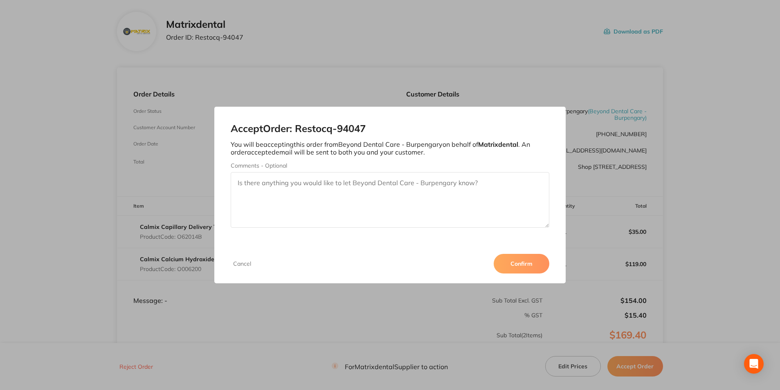  What do you see at coordinates (521, 264) in the screenshot?
I see `button: Confirm` at bounding box center [521, 264].